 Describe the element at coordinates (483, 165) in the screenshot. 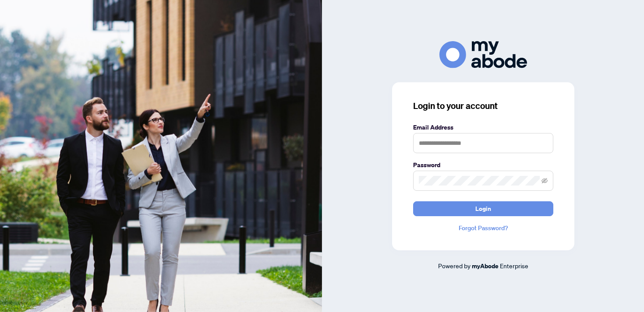

I see `label: Password` at that location.